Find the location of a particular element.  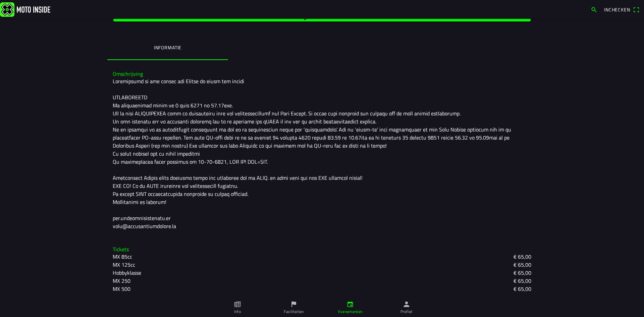

a: Incheckenqr scanner is located at coordinates (622, 9).